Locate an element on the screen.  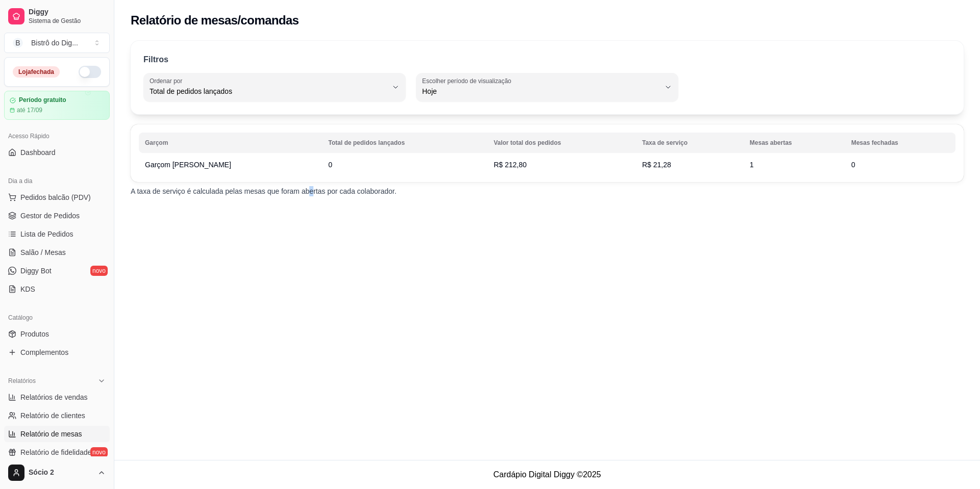
label: Escolher período de visualização is located at coordinates (468, 80).